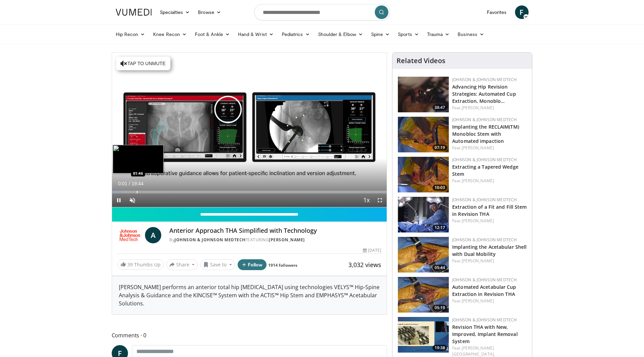  I want to click on button: Playback Rate, so click(366, 200).